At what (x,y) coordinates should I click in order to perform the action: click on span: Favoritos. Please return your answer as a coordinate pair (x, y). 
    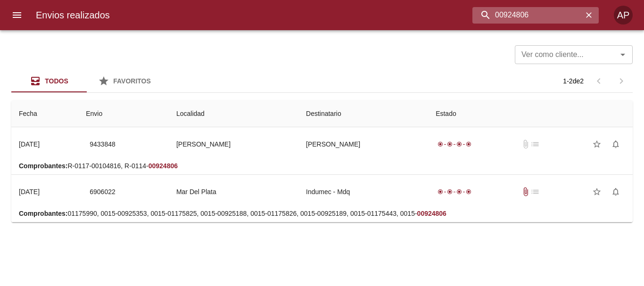
    Looking at the image, I should click on (132, 81).